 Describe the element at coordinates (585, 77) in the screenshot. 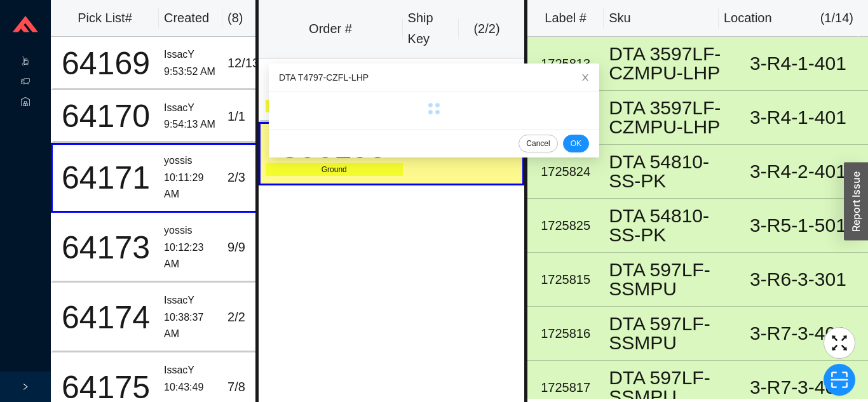

I see `span: close` at that location.